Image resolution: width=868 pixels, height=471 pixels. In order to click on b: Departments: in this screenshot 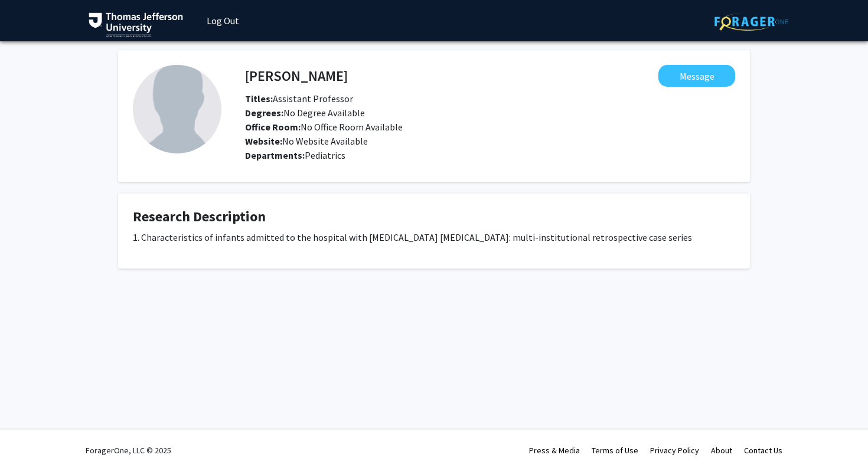, I will do `click(274, 155)`.